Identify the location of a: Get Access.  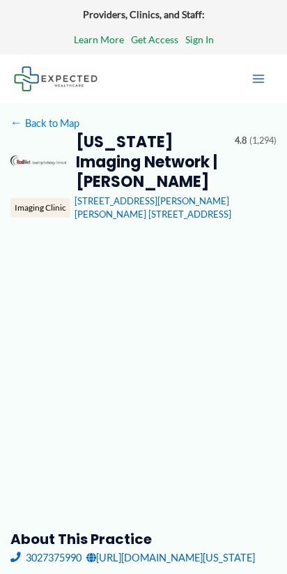
(155, 40).